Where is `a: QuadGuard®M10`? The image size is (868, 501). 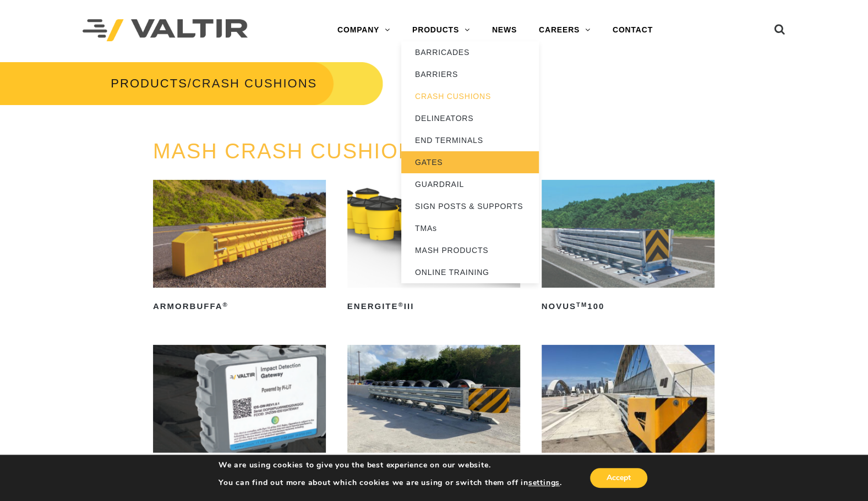
a: QuadGuard®M10 is located at coordinates (628, 412).